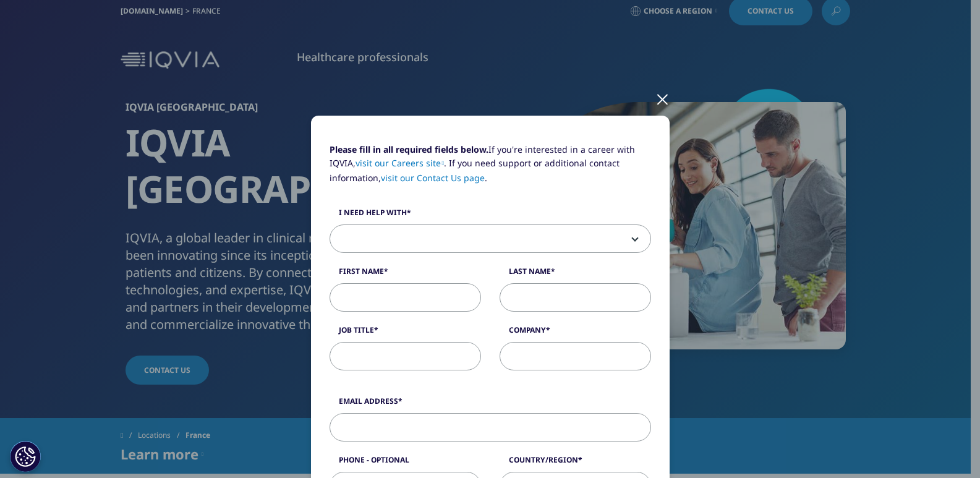  Describe the element at coordinates (575, 463) in the screenshot. I see `label: Country/Region` at that location.